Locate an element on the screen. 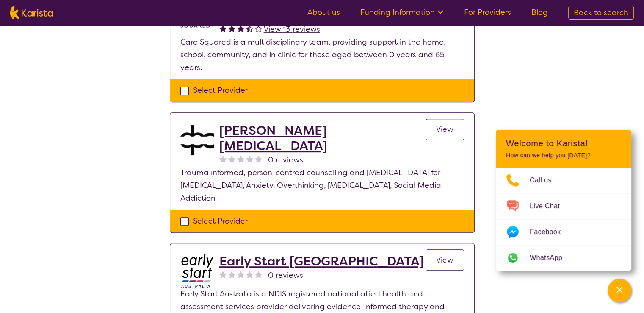 The width and height of the screenshot is (644, 313). img: emptystar is located at coordinates (258, 28).